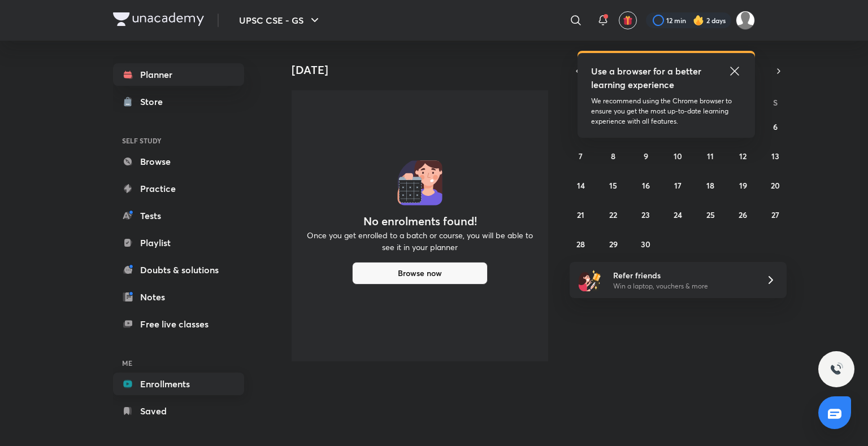  Describe the element at coordinates (590, 280) in the screenshot. I see `img: referral` at that location.